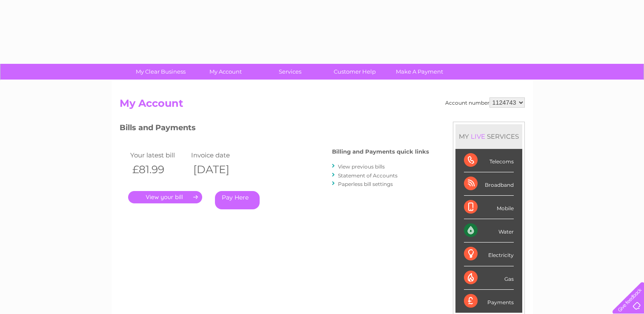 This screenshot has width=644, height=314. What do you see at coordinates (478, 136) in the screenshot?
I see `div: LIVE` at bounding box center [478, 136].